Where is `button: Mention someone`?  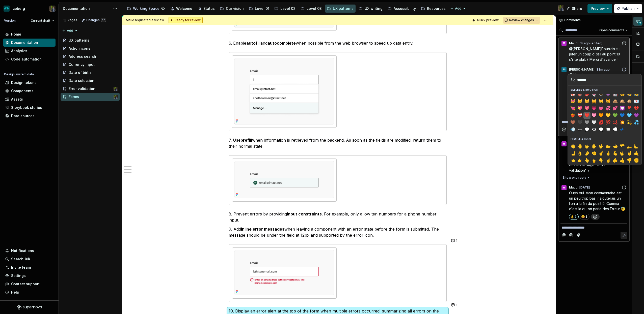
button: Mention someone is located at coordinates (564, 235).